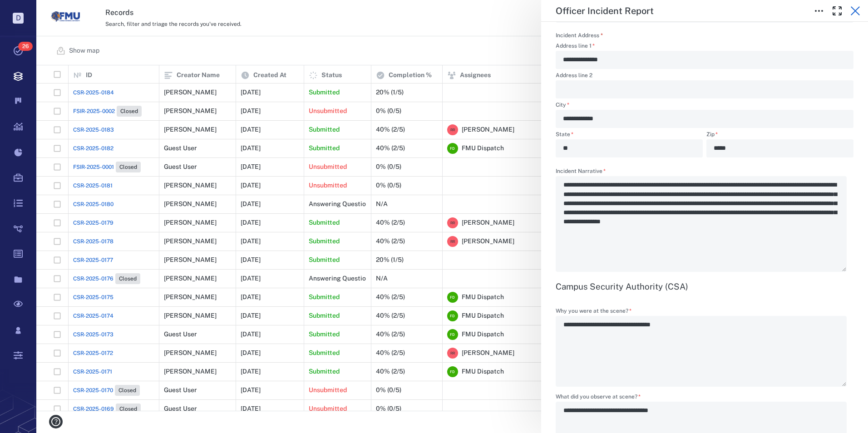 The width and height of the screenshot is (868, 433). What do you see at coordinates (838, 11) in the screenshot?
I see `button: Toggle Fullscreen` at bounding box center [838, 11].